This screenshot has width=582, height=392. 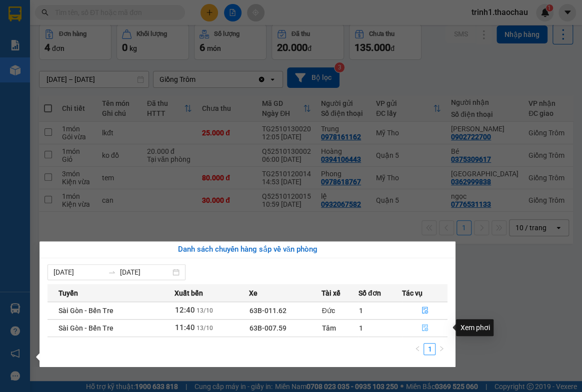 What do you see at coordinates (185, 311) in the screenshot?
I see `span: 12:40` at bounding box center [185, 311].